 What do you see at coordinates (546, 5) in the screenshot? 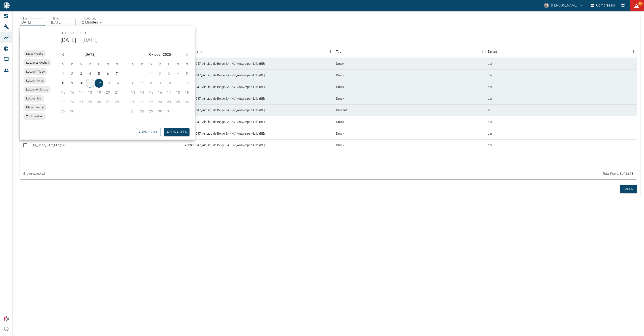
I see `div: CP` at bounding box center [546, 5].